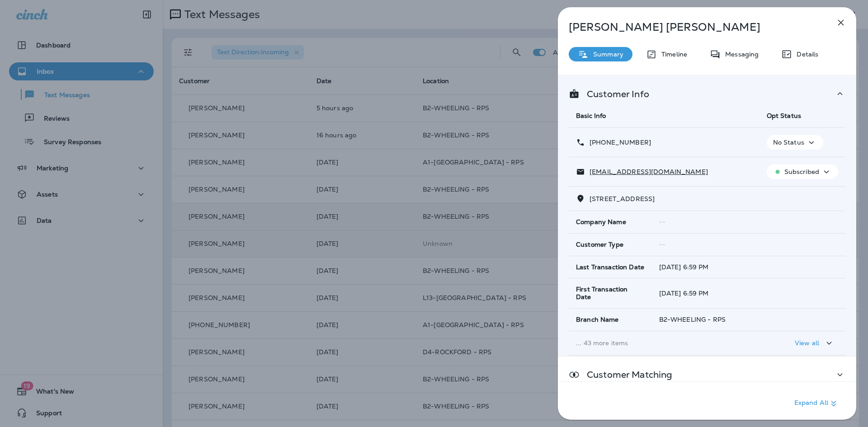 The width and height of the screenshot is (868, 427). I want to click on button: No Status, so click(795, 142).